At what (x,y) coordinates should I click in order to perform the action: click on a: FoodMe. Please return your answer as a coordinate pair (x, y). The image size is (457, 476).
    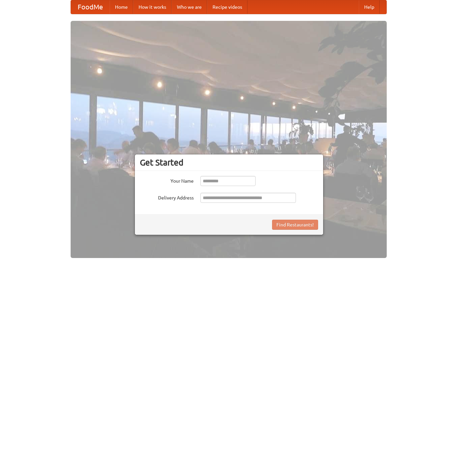
    Looking at the image, I should click on (90, 7).